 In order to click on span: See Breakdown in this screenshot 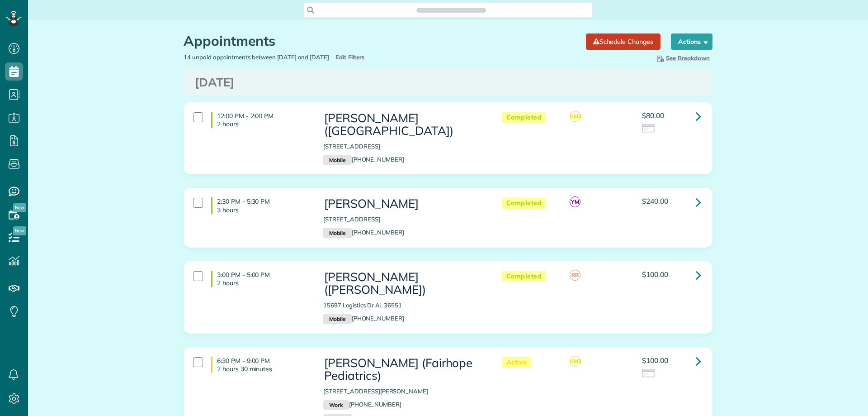, I will do `click(682, 58)`.